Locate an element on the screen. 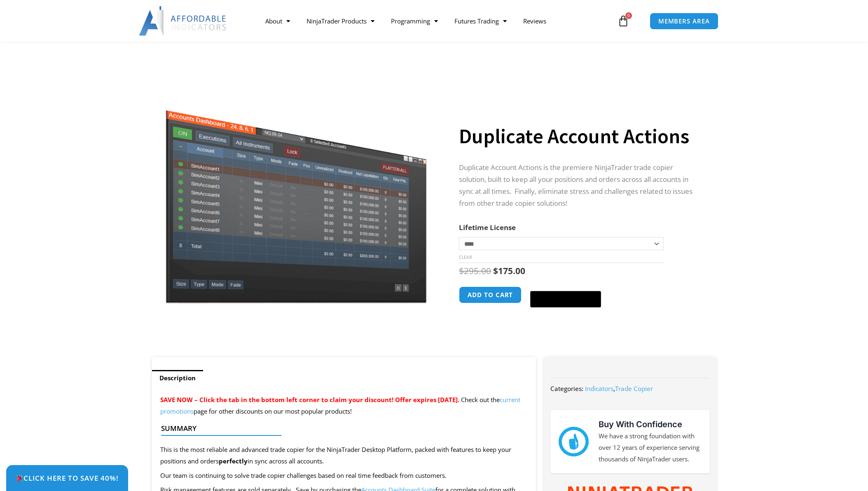 The height and width of the screenshot is (491, 868). a: MEMBERS AREA is located at coordinates (684, 21).